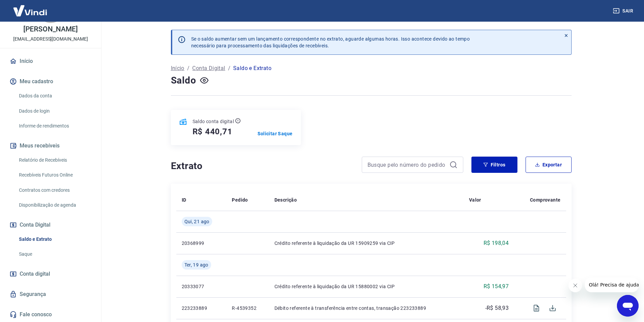 This screenshot has width=644, height=322. What do you see at coordinates (552, 308) in the screenshot?
I see `span: Download` at bounding box center [552, 308].